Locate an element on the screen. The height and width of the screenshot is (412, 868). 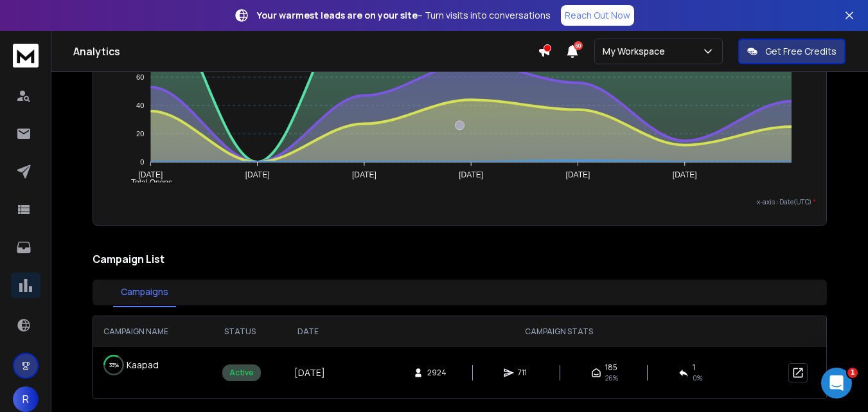
tspan: 0 is located at coordinates (142, 162).